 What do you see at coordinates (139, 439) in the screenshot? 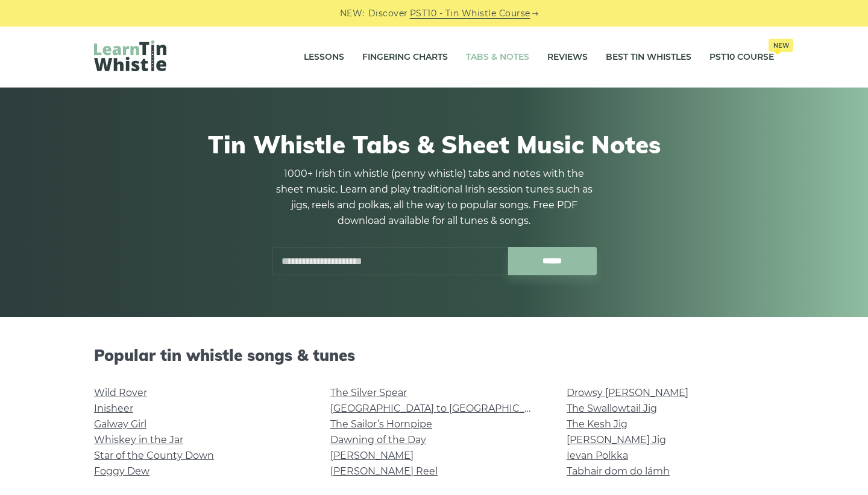
I see `a: Whiskey in the Jar` at bounding box center [139, 439].